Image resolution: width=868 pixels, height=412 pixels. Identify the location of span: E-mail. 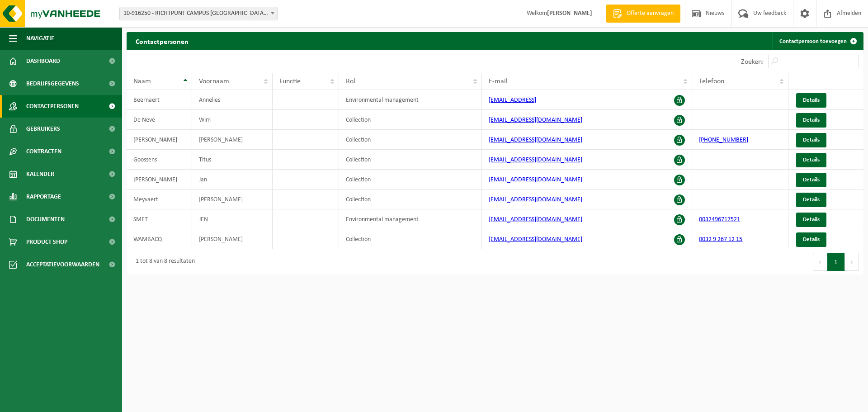
(498, 81).